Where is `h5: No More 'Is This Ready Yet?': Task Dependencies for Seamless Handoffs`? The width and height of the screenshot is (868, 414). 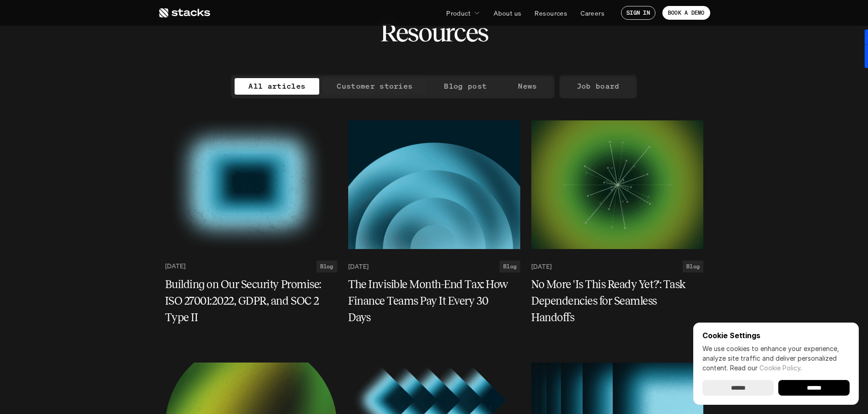
h5: No More 'Is This Ready Yet?': Task Dependencies for Seamless Handoffs is located at coordinates (612, 301).